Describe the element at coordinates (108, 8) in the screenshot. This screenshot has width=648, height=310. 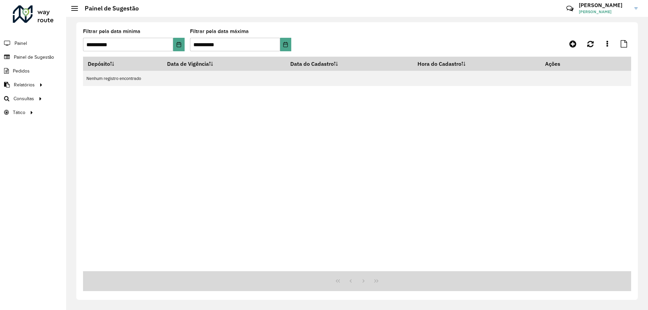
I see `h2: Painel de Sugestão` at that location.